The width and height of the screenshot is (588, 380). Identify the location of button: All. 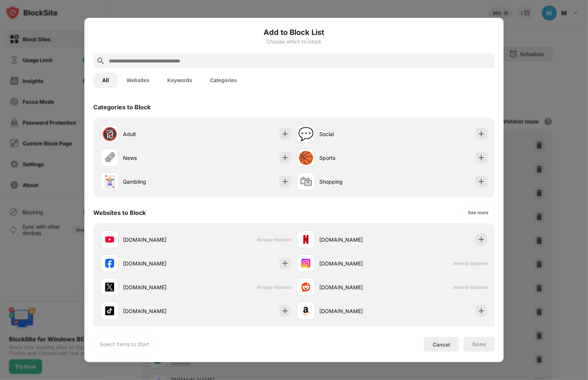
(106, 80).